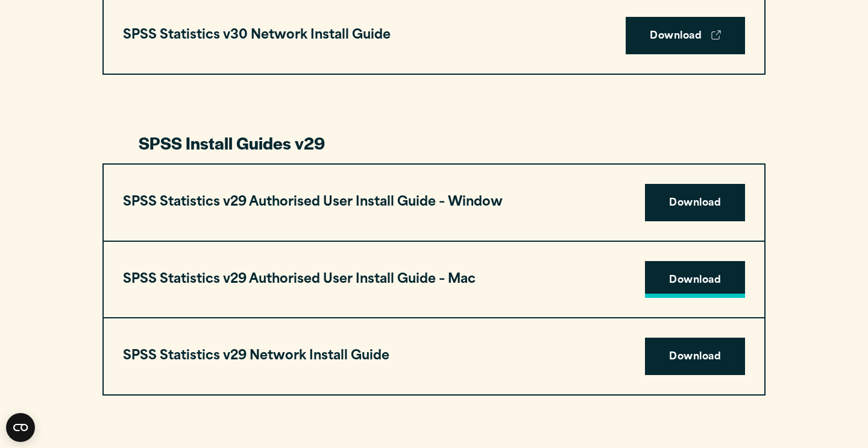  I want to click on h3: SPSS Statistics v29 Authorised User Install Guide – Mac, so click(299, 280).